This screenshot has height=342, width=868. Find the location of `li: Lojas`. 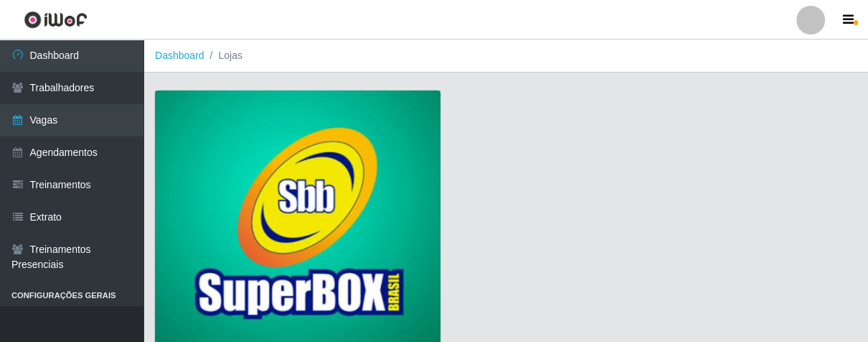

li: Lojas is located at coordinates (223, 55).